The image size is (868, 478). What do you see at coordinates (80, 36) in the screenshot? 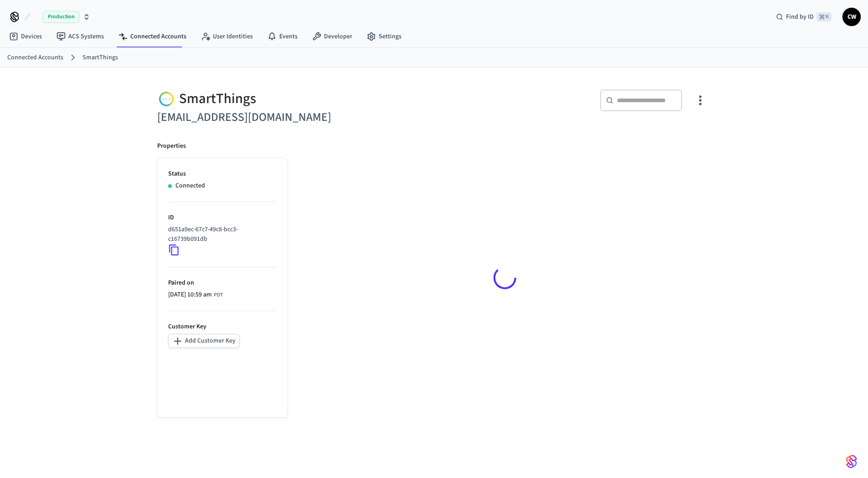
I see `a: ACS Systems` at bounding box center [80, 36].